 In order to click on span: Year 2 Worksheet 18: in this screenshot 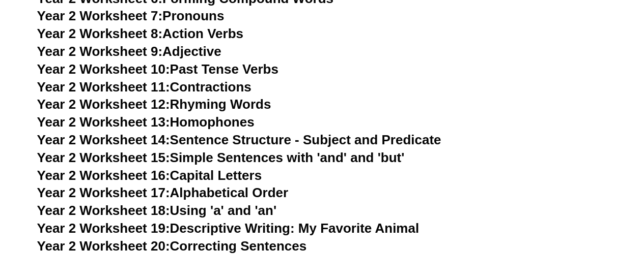, I will do `click(104, 210)`.